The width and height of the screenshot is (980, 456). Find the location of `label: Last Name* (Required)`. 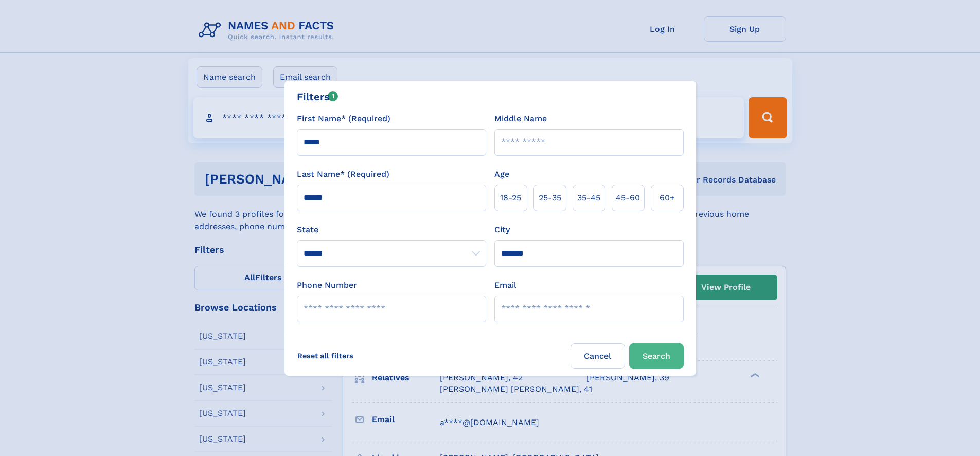

label: Last Name* (Required) is located at coordinates (343, 174).